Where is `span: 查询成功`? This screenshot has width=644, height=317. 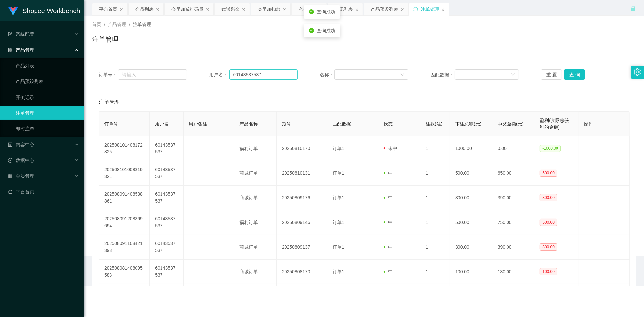 span: 查询成功 is located at coordinates (326, 12).